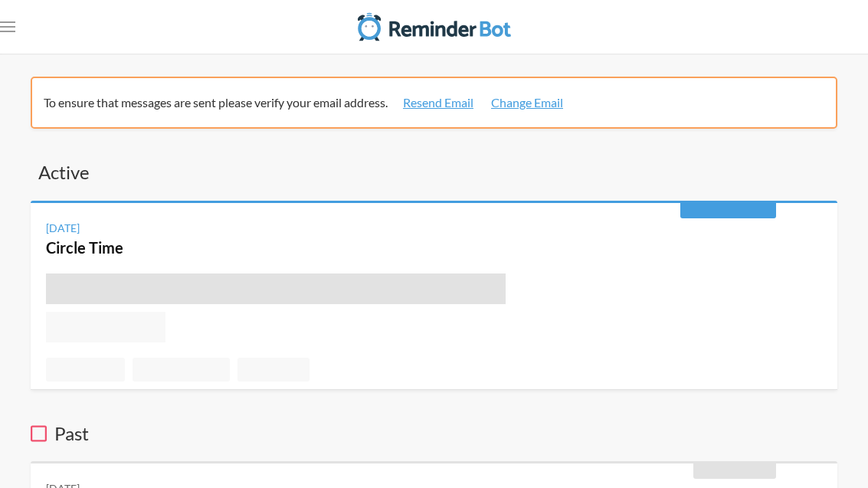 This screenshot has width=868, height=488. Describe the element at coordinates (434, 27) in the screenshot. I see `img: Reminder Bot` at that location.